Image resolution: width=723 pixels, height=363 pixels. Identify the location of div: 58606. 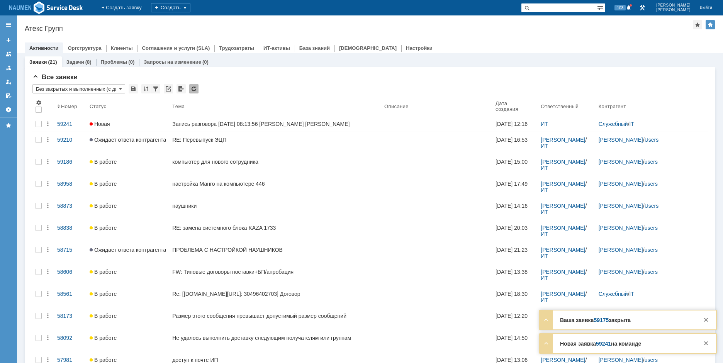
(70, 272).